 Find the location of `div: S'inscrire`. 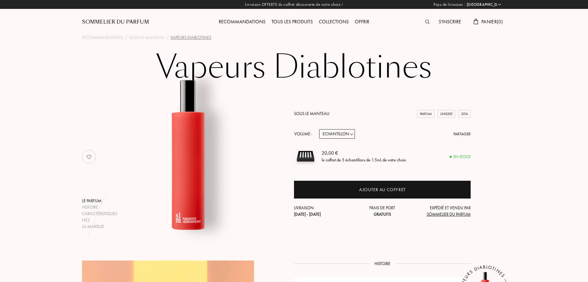

div: S'inscrire is located at coordinates (450, 22).